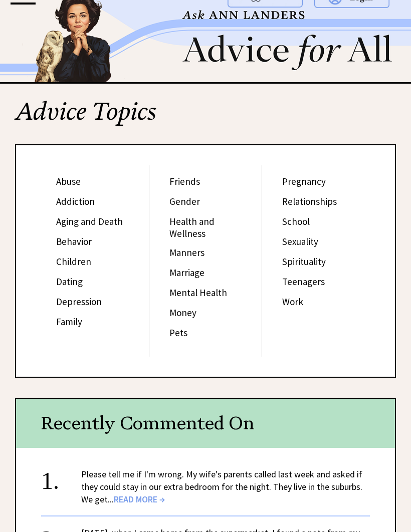 The image size is (411, 532). I want to click on a: Manners, so click(187, 253).